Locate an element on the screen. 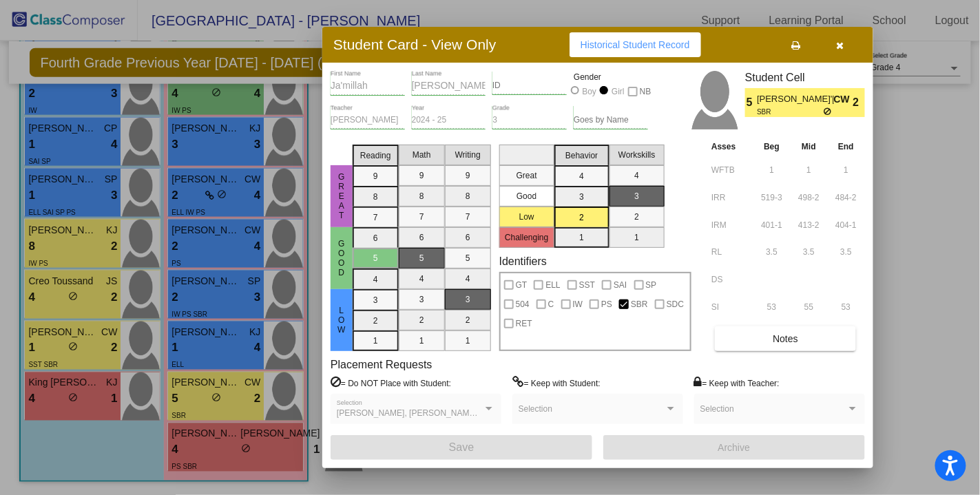  button: Archive is located at coordinates (734, 448).